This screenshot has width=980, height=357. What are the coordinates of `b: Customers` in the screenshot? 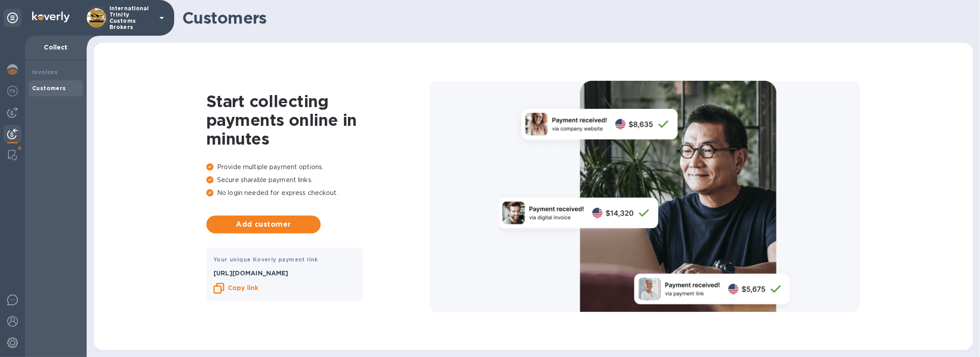 It's located at (49, 88).